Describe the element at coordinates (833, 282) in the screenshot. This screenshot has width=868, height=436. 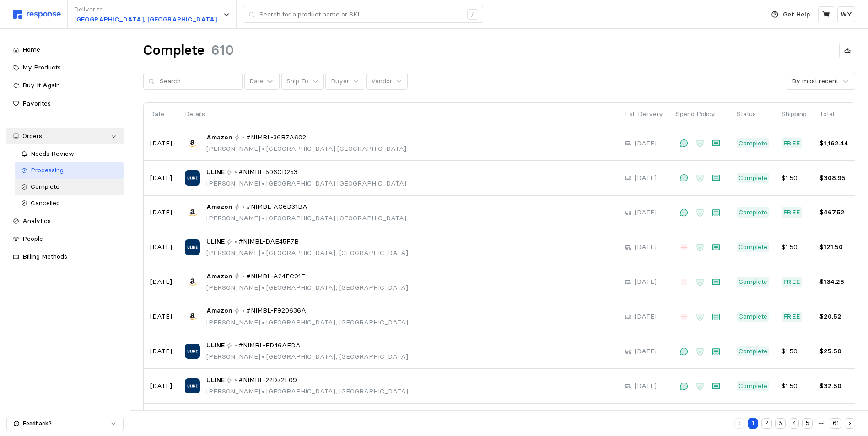
I see `p: $134.28` at that location.